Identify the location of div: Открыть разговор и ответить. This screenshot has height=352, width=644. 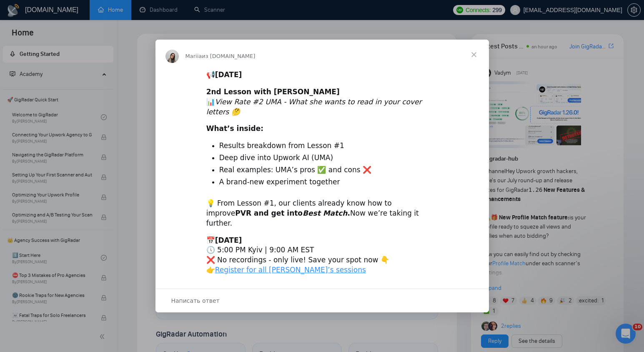
(322, 300).